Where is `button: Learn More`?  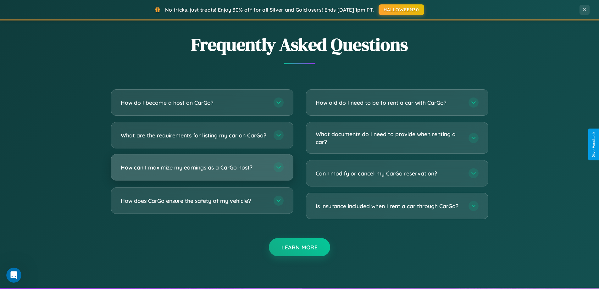 button: Learn More is located at coordinates (299, 247).